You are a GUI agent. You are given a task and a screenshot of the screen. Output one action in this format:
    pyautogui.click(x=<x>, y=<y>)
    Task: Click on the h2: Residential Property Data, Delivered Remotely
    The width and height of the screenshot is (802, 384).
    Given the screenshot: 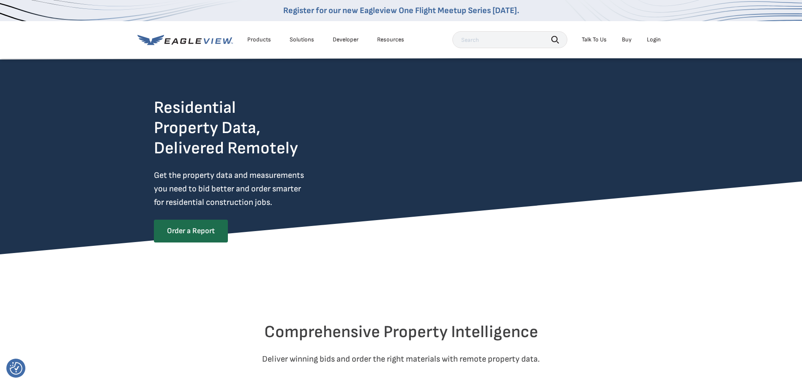 What is the action you would take?
    pyautogui.click(x=226, y=128)
    